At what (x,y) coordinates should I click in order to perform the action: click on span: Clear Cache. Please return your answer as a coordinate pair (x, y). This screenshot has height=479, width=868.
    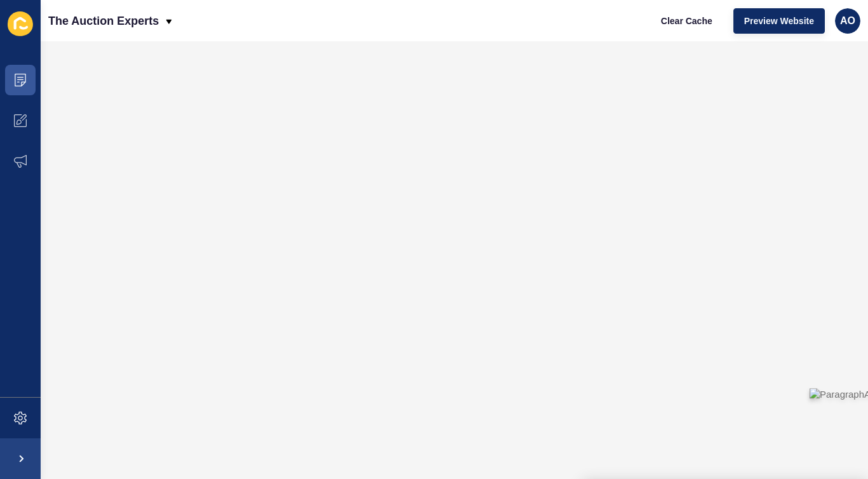
    Looking at the image, I should click on (686, 21).